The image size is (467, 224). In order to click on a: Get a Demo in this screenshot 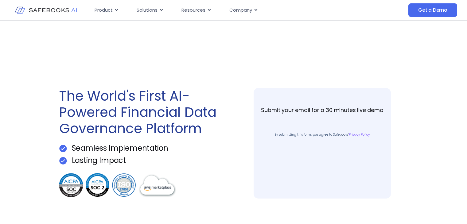, I will do `click(433, 10)`.